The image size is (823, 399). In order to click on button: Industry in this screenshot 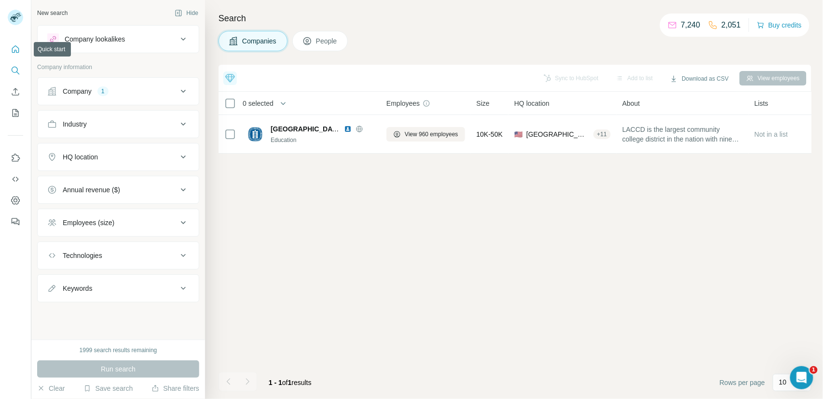, I will do `click(118, 124)`.